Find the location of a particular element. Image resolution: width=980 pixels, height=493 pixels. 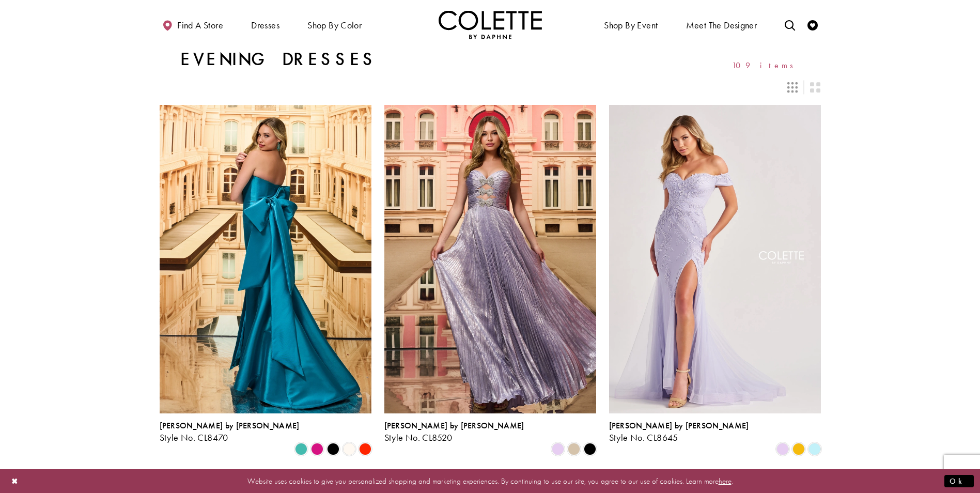

i: Fuchsia is located at coordinates (317, 450).